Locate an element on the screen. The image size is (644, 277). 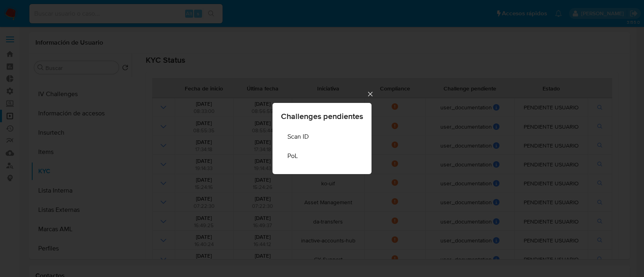
span: Scan ID is located at coordinates (298, 137).